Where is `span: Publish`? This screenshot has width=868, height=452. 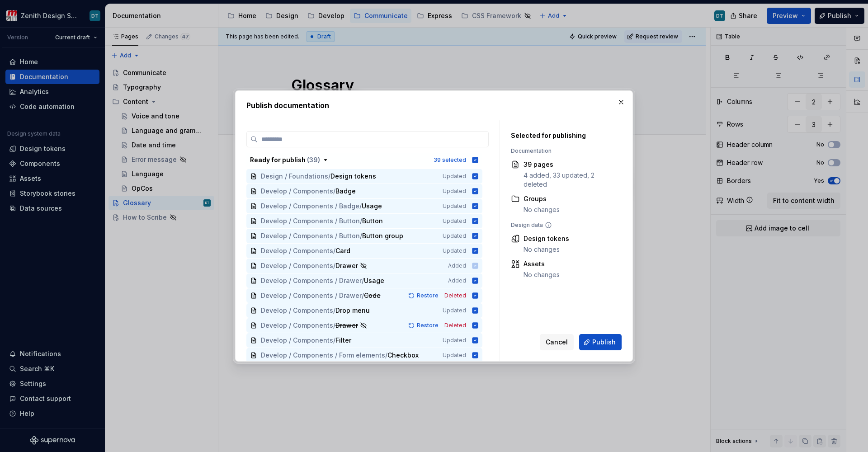 span: Publish is located at coordinates (604, 342).